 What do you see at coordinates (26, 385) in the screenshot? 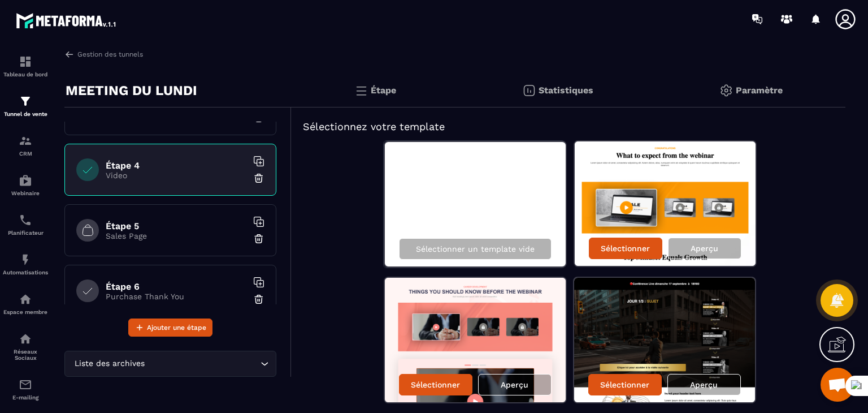
I see `img: email` at bounding box center [26, 385].